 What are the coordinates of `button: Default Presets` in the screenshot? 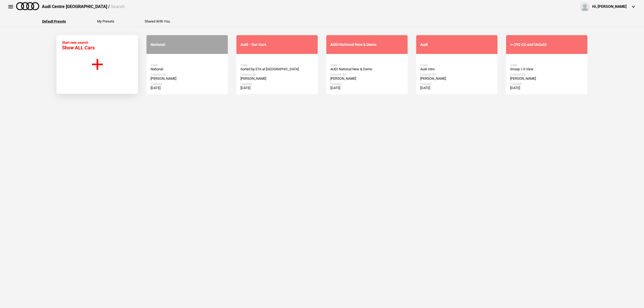 It's located at (54, 21).